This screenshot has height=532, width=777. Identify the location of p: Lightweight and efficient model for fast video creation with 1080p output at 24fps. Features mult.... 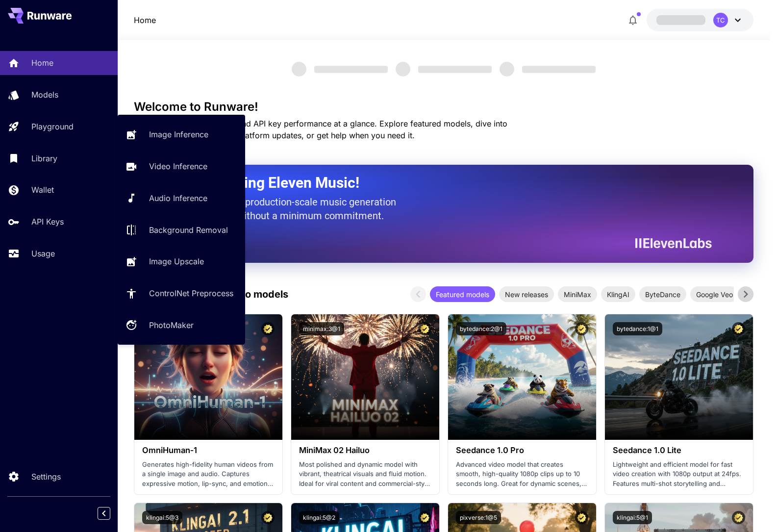
(680, 474).